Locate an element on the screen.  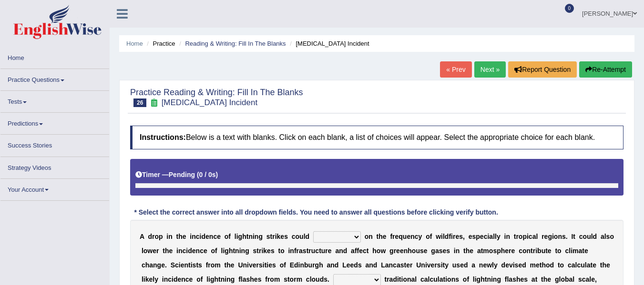
span: 26 is located at coordinates (140, 103).